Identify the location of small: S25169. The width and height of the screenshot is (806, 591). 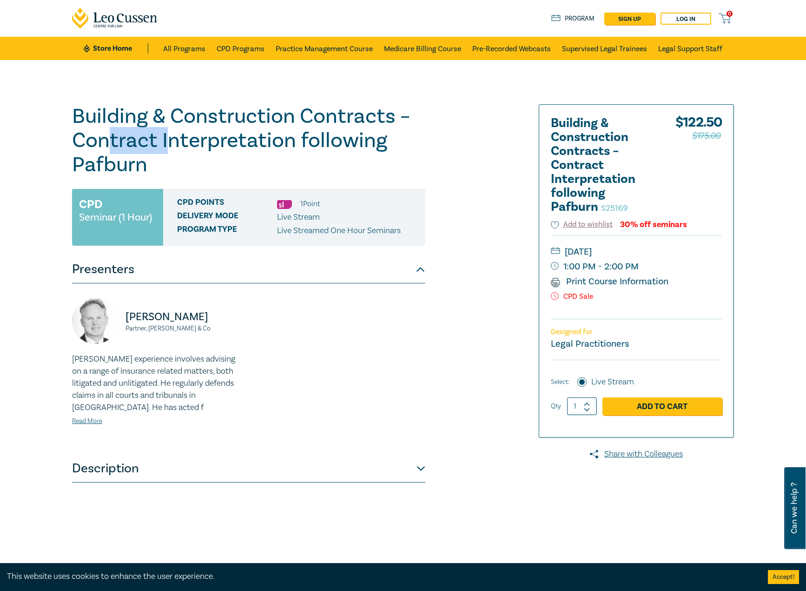
(614, 208).